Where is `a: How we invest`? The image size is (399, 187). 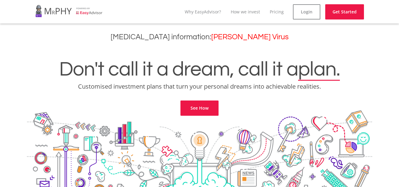
a: How we invest is located at coordinates (245, 12).